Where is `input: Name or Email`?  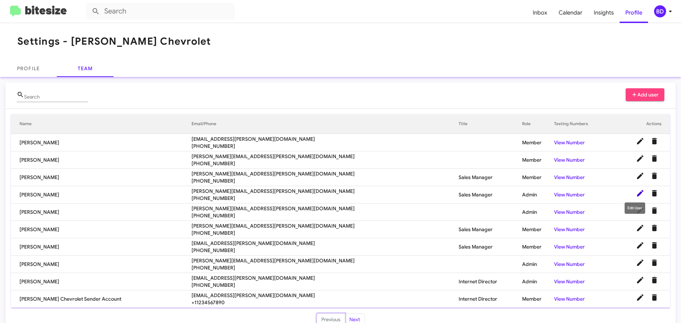 input: Name or Email is located at coordinates (56, 97).